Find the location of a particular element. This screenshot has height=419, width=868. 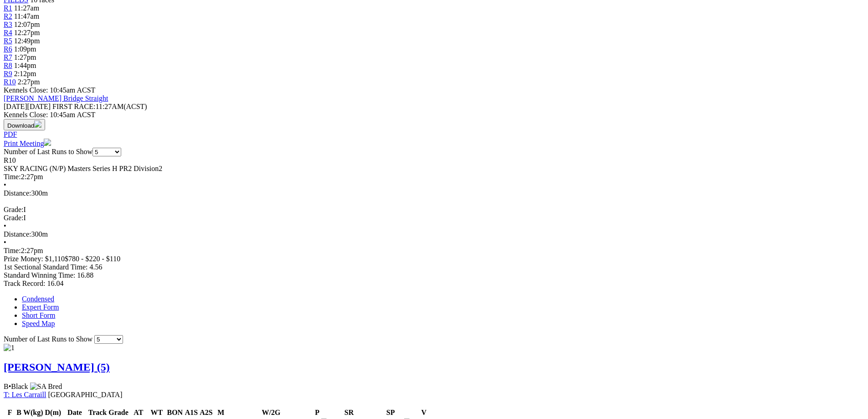

span: R9 is located at coordinates (8, 73).